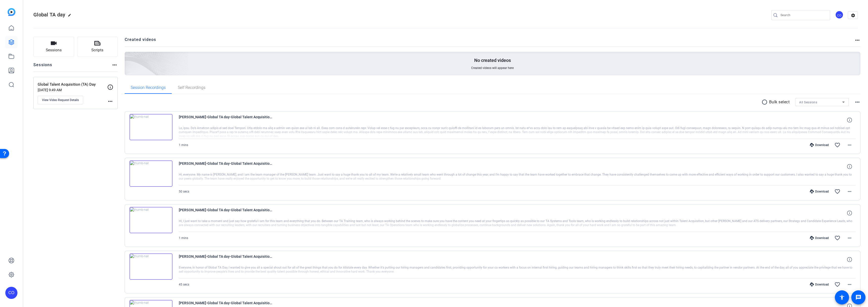  Describe the element at coordinates (148, 88) in the screenshot. I see `span: Session Recordings` at that location.